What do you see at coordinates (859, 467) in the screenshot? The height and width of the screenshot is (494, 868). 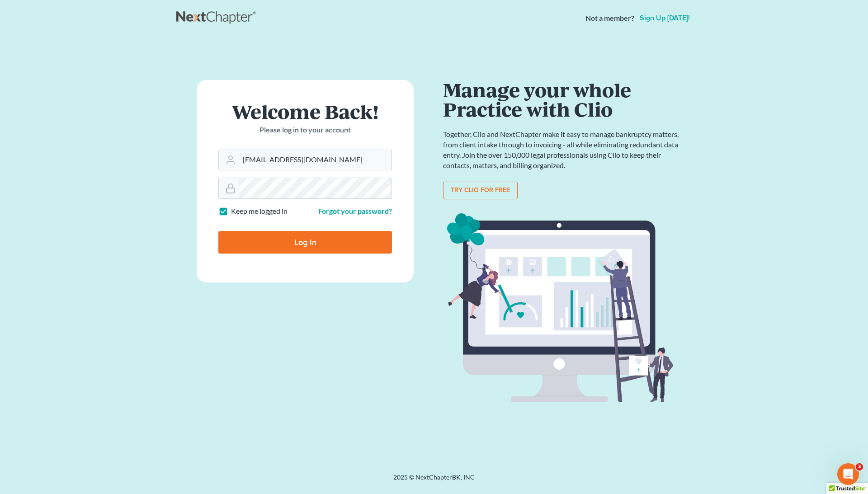 I see `span: 3` at bounding box center [859, 467].